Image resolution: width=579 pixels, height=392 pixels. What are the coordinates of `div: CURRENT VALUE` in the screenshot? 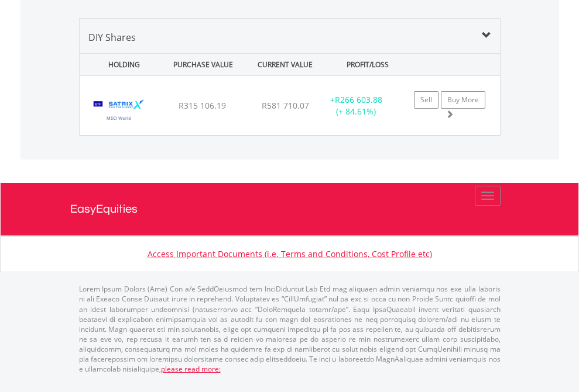 It's located at (285, 64).